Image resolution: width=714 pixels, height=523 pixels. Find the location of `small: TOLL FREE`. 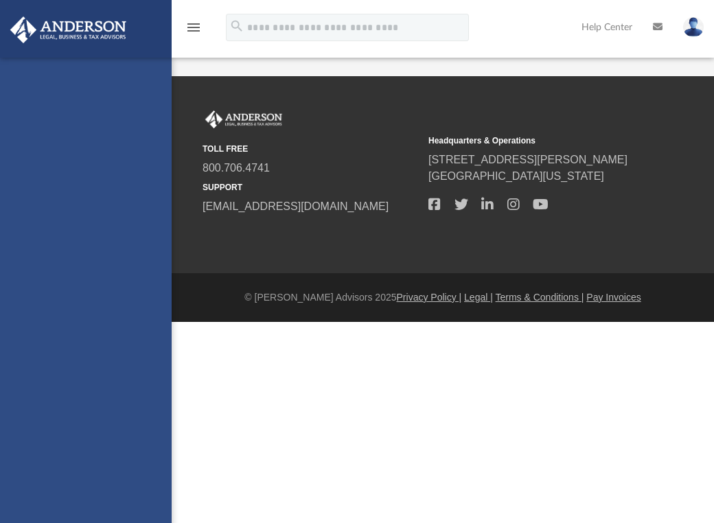

small: TOLL FREE is located at coordinates (310, 149).